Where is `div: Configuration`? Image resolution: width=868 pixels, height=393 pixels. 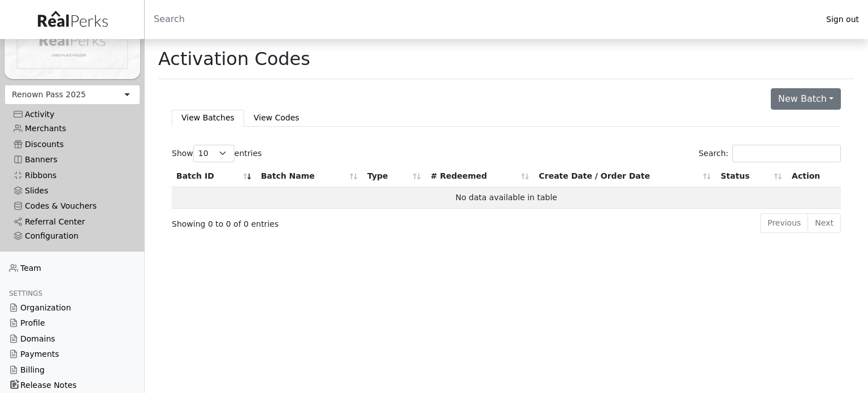
div: Configuration is located at coordinates (73, 236).